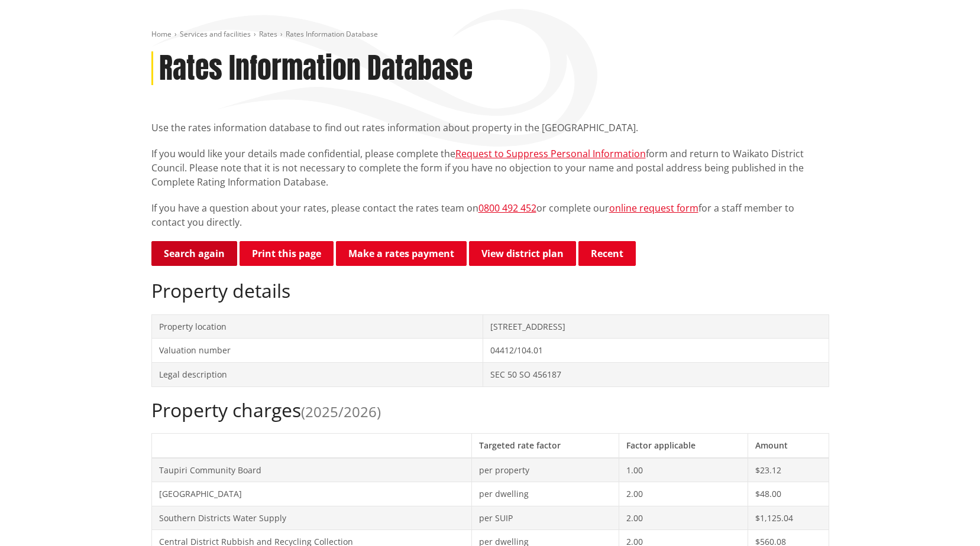 The image size is (980, 546). I want to click on a: Search again, so click(194, 253).